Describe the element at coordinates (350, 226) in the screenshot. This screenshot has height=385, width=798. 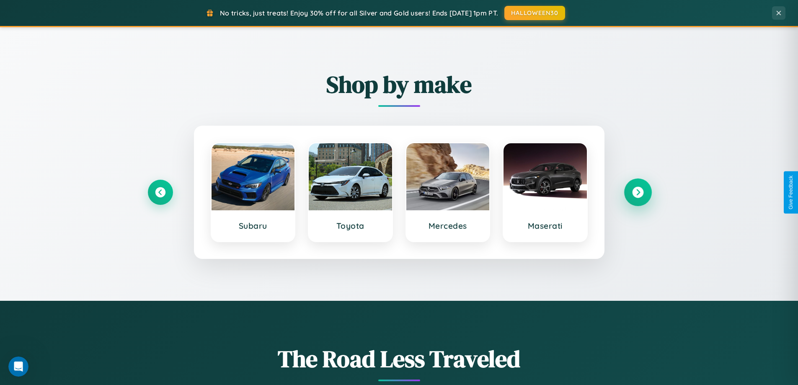
I see `h3: Toyota` at that location.